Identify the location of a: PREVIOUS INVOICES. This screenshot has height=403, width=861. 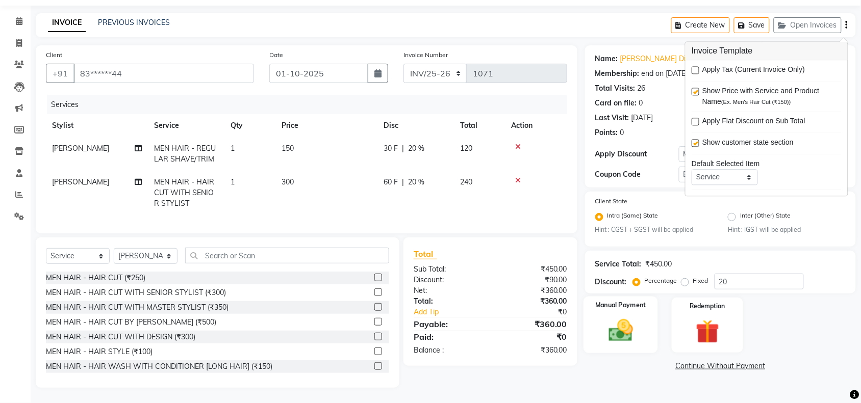
(134, 22).